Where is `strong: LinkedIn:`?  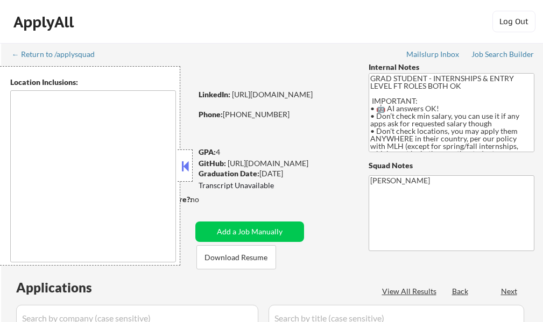
strong: LinkedIn: is located at coordinates (214, 94).